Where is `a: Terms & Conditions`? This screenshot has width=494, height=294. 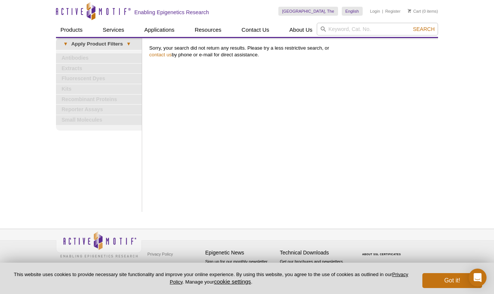
a: Terms & Conditions is located at coordinates (165, 265).